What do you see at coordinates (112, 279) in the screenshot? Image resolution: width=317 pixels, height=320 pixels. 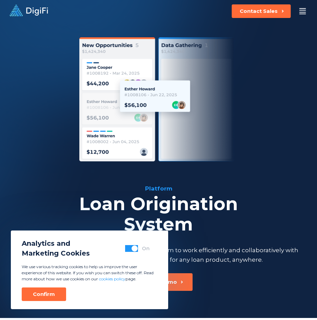 I see `a: cookies policy` at bounding box center [112, 279].